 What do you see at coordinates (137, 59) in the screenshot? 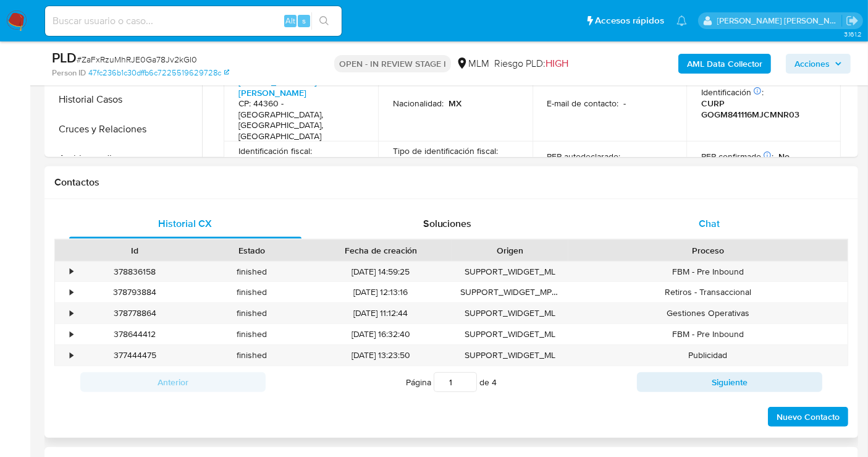
I see `span: # ZaFxRzuMhRJE0Ga78Jv2kGI0` at bounding box center [137, 59].